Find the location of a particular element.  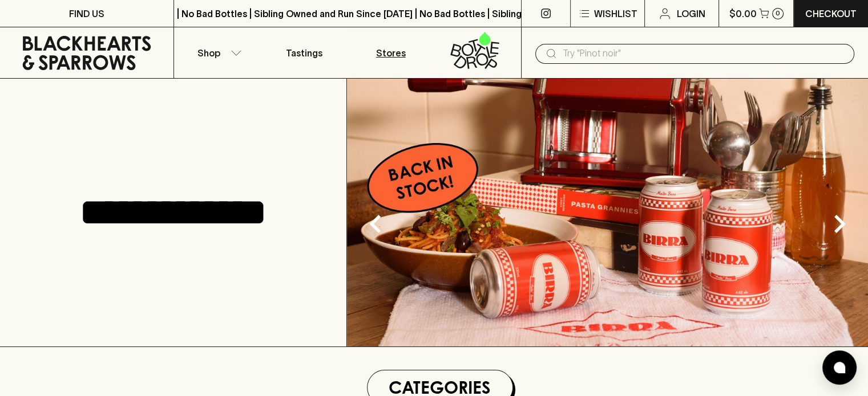

p: Stores is located at coordinates (391, 53).